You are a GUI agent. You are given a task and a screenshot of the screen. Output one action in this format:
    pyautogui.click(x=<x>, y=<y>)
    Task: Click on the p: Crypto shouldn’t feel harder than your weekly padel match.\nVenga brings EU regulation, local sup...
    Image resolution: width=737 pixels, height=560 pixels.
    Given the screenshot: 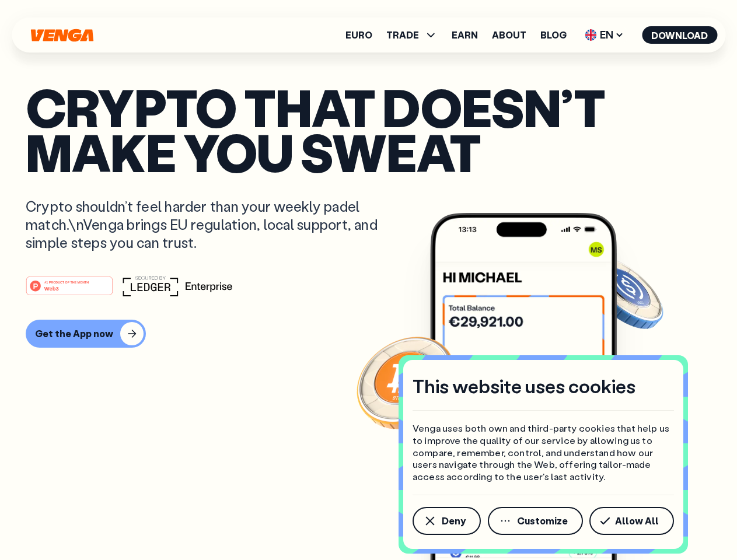 What is the action you would take?
    pyautogui.click(x=210, y=224)
    